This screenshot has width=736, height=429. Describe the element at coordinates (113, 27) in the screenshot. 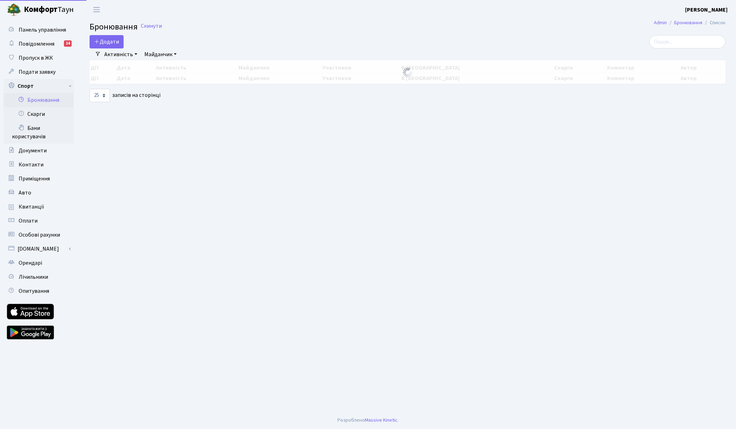

I see `span: Бронювання` at that location.